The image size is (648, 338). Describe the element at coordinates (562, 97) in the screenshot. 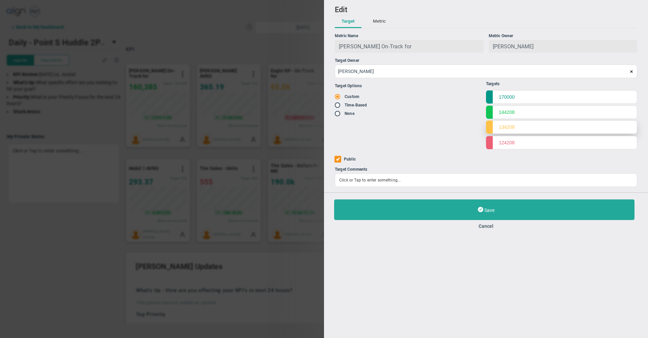

I see `input: 400` at that location.